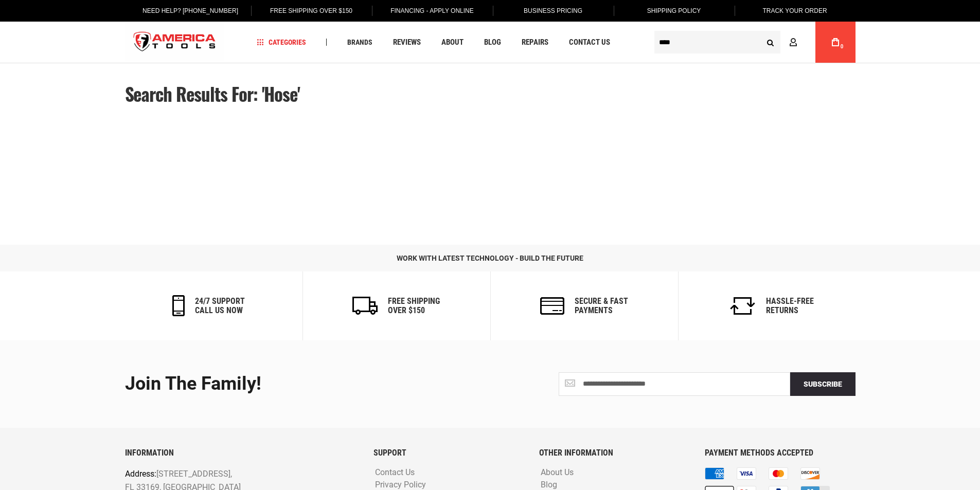 The height and width of the screenshot is (490, 980). What do you see at coordinates (414, 306) in the screenshot?
I see `h6: Free Shipping Over $150` at bounding box center [414, 306].